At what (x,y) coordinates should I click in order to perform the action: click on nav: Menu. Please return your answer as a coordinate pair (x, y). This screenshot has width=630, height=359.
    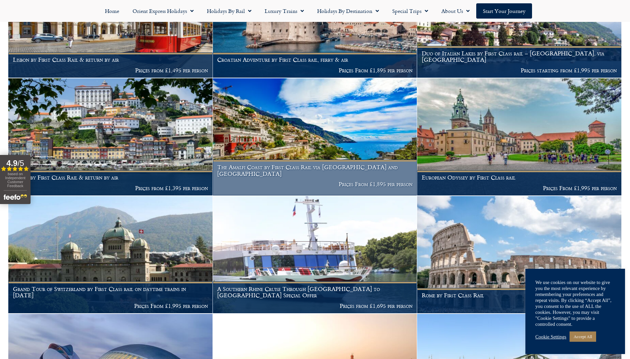
    Looking at the image, I should click on (315, 11).